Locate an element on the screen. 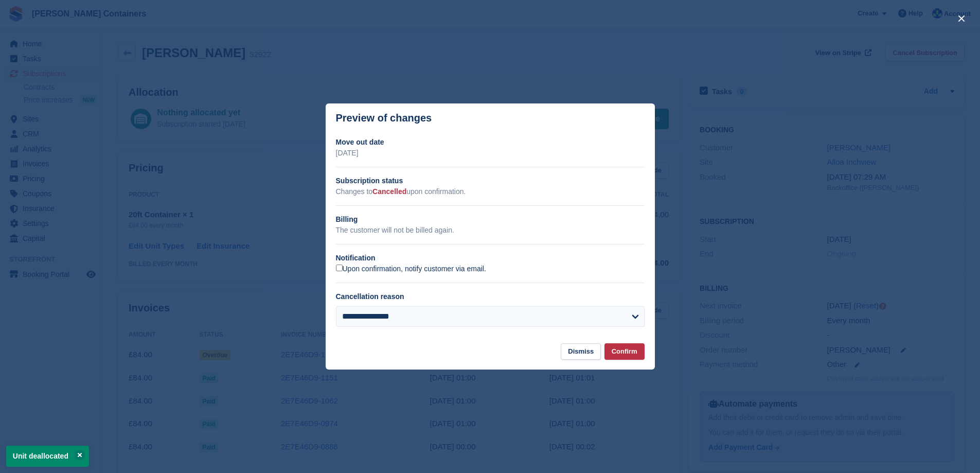 The image size is (980, 473). h2: Billing is located at coordinates (490, 220).